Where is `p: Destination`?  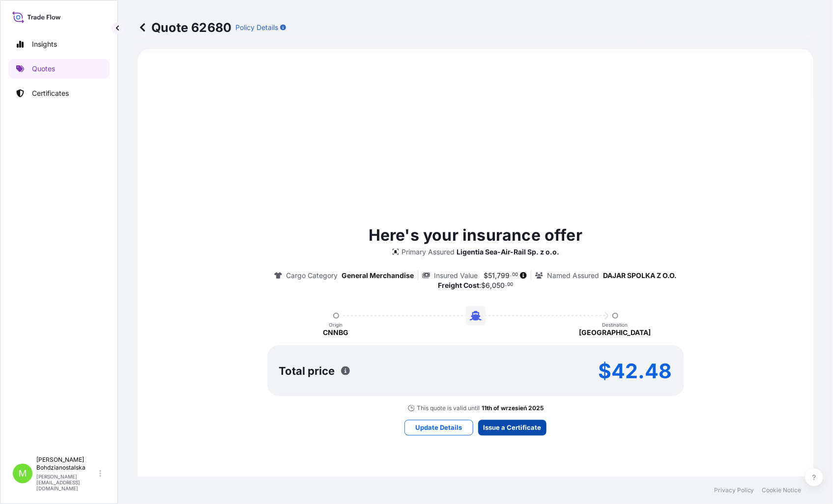 p: Destination is located at coordinates (615, 325).